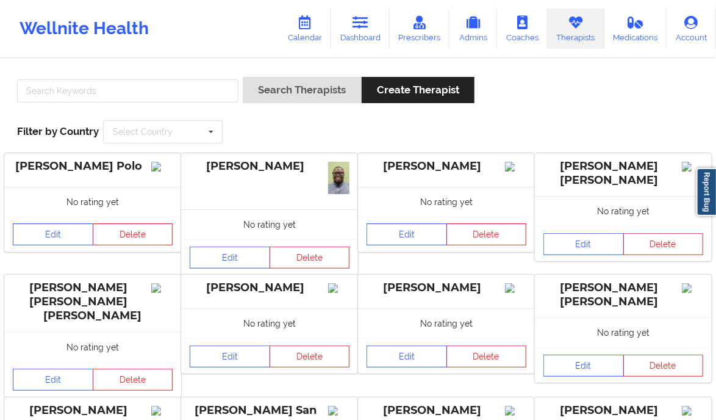  I want to click on a: Therapists, so click(576, 29).